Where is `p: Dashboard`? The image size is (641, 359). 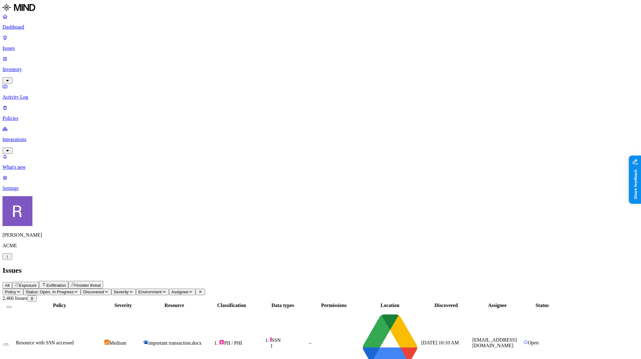
p: Dashboard is located at coordinates (320, 27).